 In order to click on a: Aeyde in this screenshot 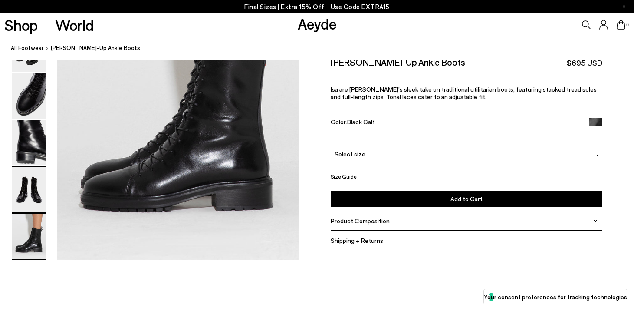, I will do `click(317, 23)`.